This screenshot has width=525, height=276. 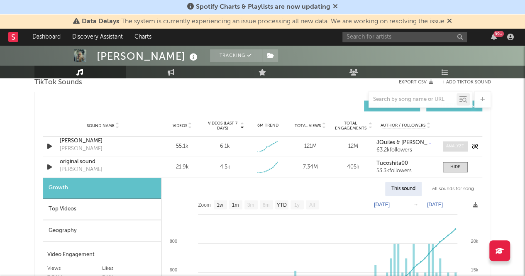 What do you see at coordinates (182, 147) in the screenshot?
I see `div: 55.1k` at bounding box center [182, 147].